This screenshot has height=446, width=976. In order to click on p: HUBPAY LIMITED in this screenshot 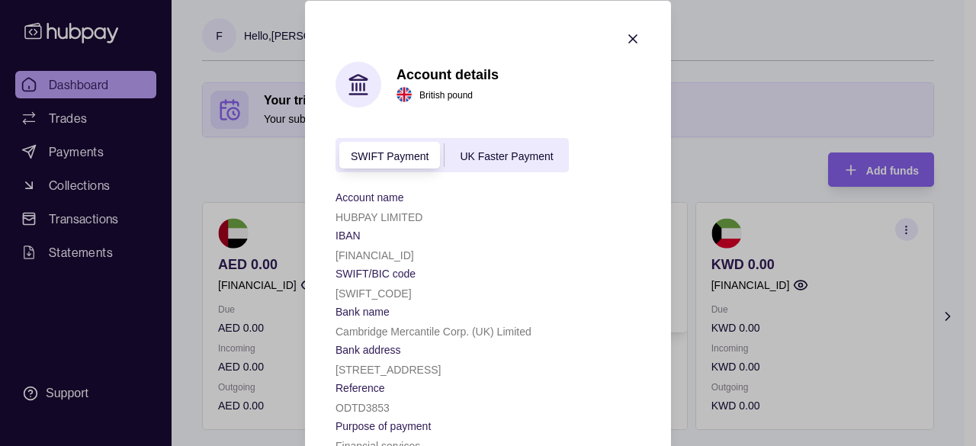, I will do `click(379, 216)`.